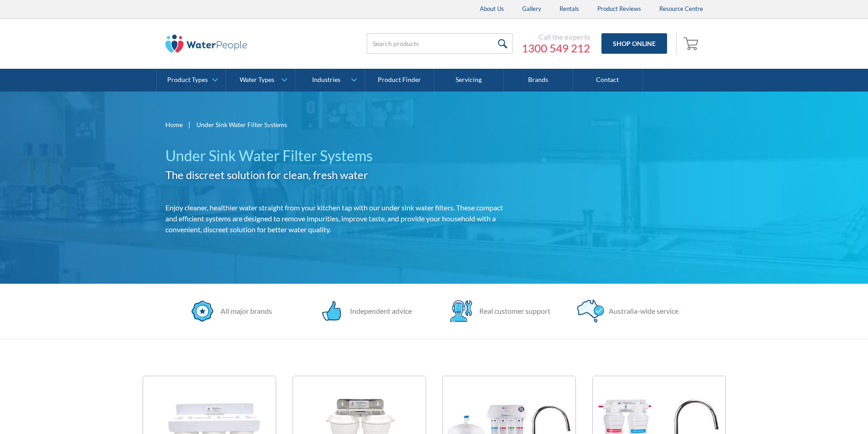 The image size is (868, 434). Describe the element at coordinates (469, 80) in the screenshot. I see `a: Servicing` at that location.